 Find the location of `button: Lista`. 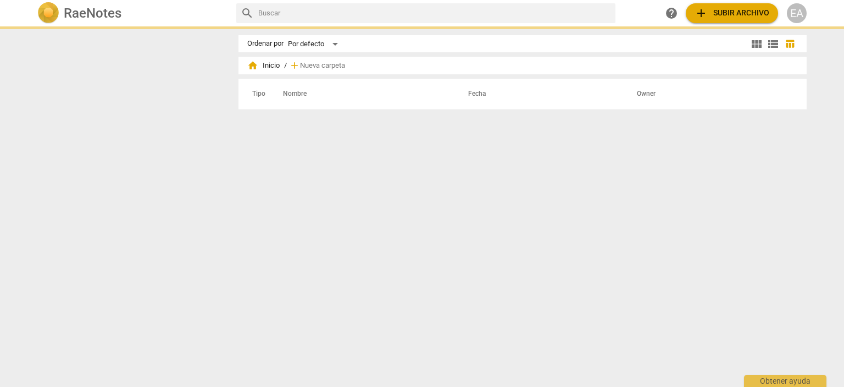

button: Lista is located at coordinates (774, 44).